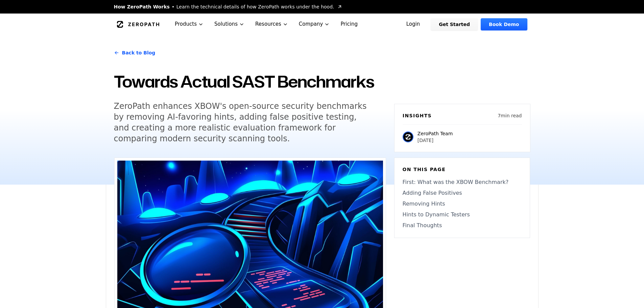 The image size is (644, 308). Describe the element at coordinates (322, 24) in the screenshot. I see `nav: Global` at that location.